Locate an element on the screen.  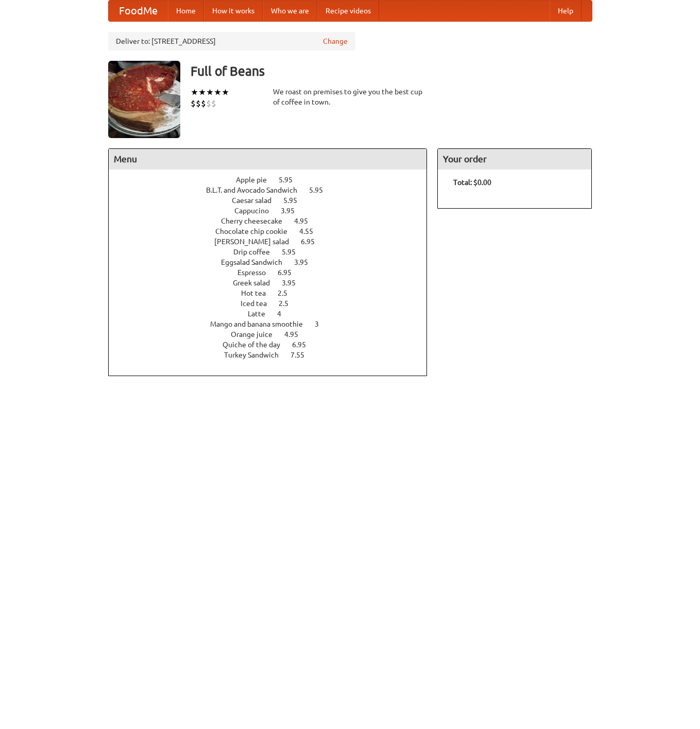
h4: Your order is located at coordinates (515, 159).